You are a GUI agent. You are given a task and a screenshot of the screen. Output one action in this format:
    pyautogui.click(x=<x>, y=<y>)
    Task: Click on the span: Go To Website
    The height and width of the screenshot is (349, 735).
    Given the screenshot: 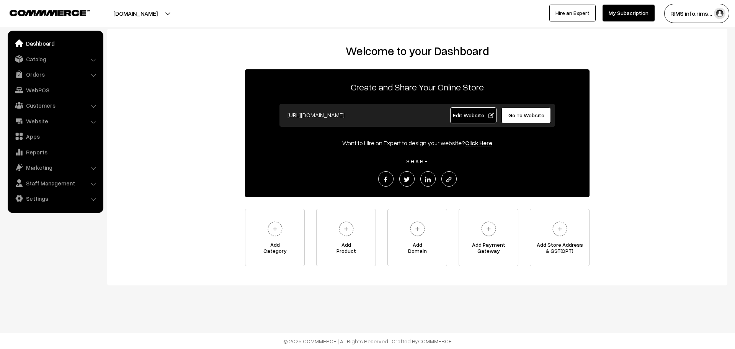 What is the action you would take?
    pyautogui.click(x=526, y=115)
    